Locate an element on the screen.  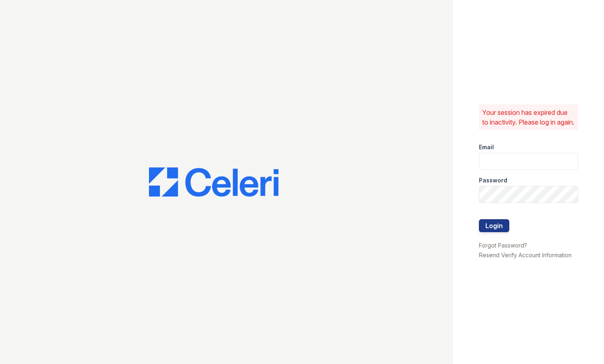
a: Forgot Password? is located at coordinates (503, 245).